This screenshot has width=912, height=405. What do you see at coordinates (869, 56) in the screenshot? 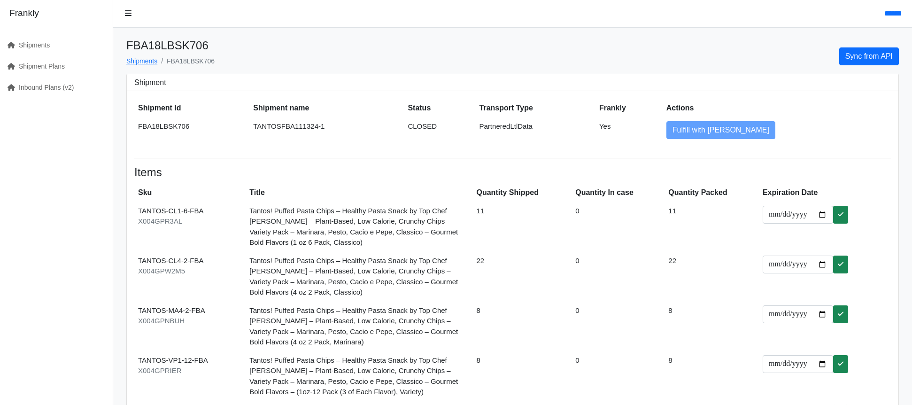
I see `button: Sync from API` at bounding box center [869, 56].